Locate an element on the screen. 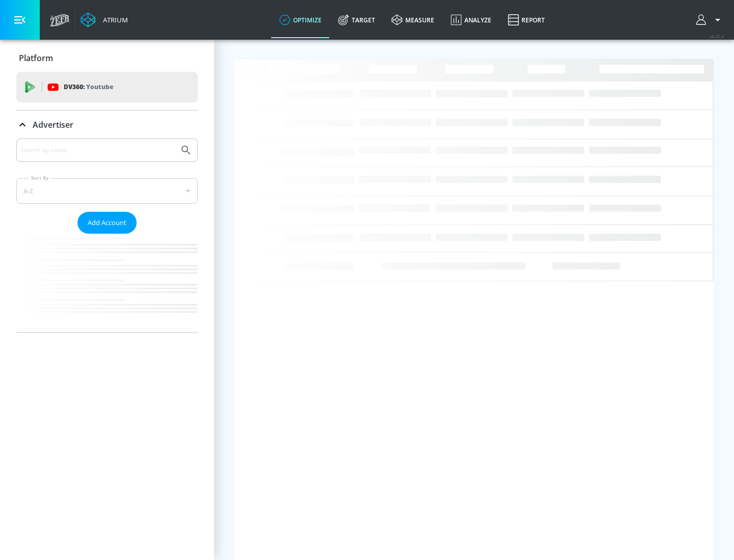  p: Advertiser is located at coordinates (53, 125).